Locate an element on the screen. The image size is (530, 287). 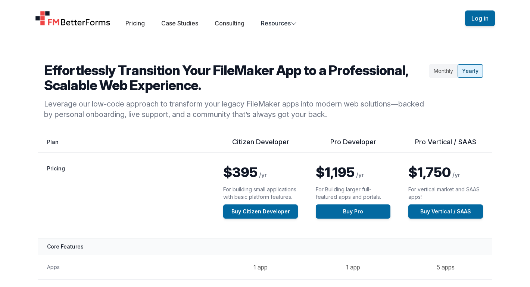
th: Pro Vertical / SAAS is located at coordinates (445, 145).